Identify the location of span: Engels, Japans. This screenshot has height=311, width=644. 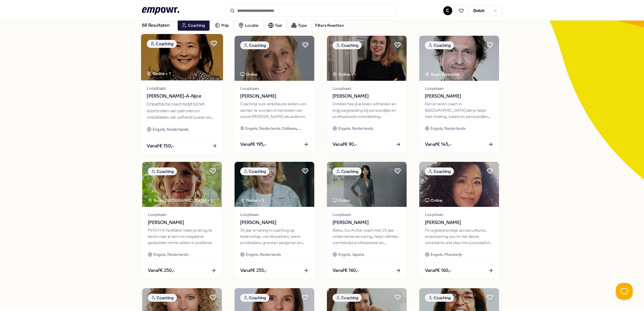
(351, 255).